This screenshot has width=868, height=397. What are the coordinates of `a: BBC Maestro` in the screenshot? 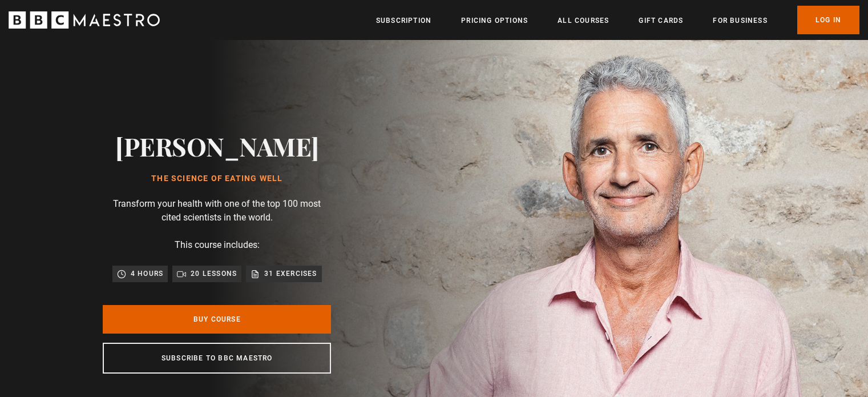 It's located at (84, 20).